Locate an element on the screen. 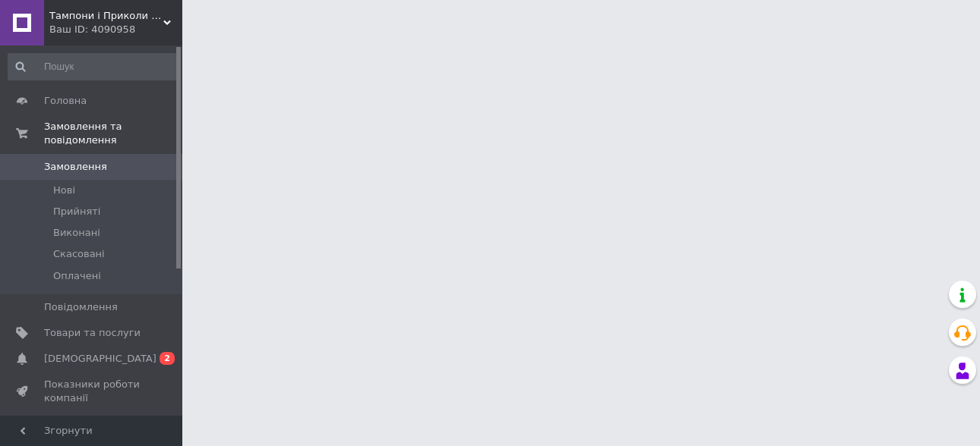 The height and width of the screenshot is (446, 980). span: Головна is located at coordinates (65, 101).